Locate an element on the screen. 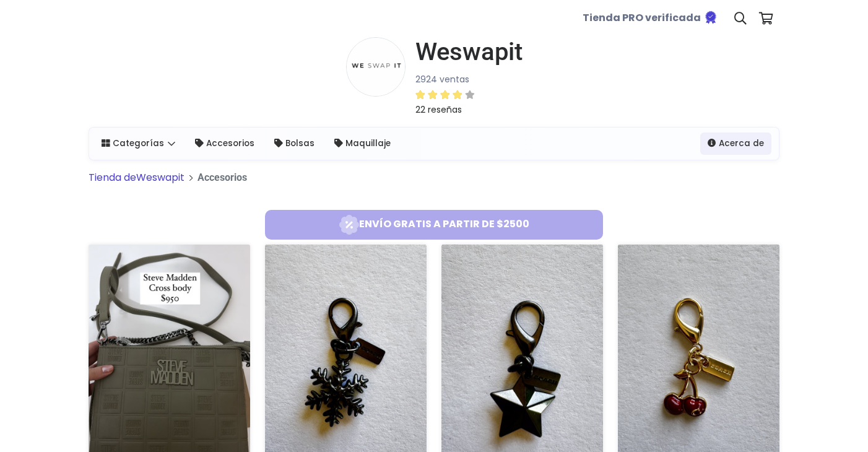  span: Tienda de is located at coordinates (113, 177).